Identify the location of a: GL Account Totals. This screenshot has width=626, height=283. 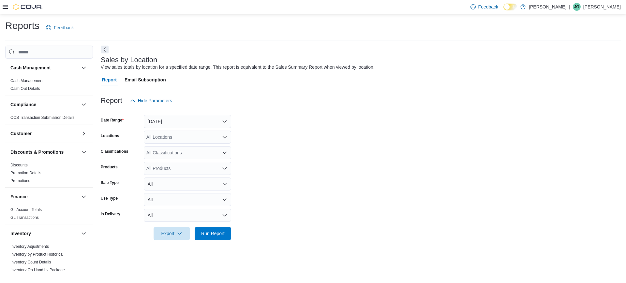
(26, 210).